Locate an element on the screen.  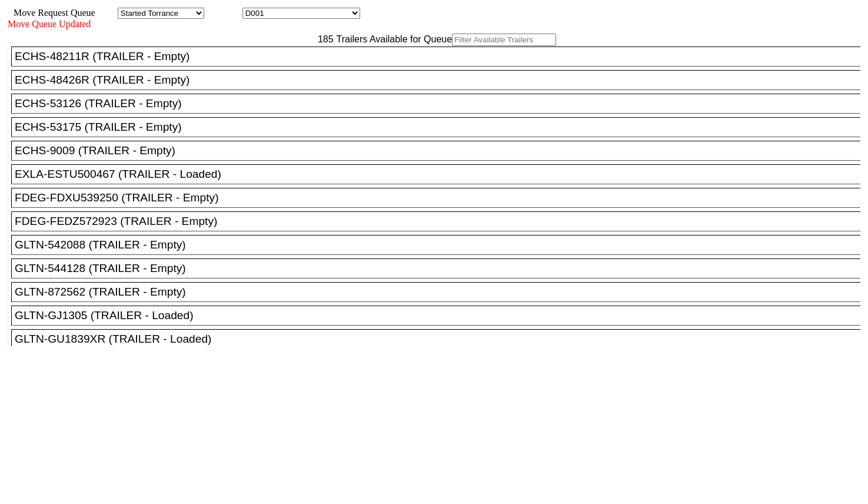
div: ECHS-9009 (TRAILER - Empty) is located at coordinates (441, 151).